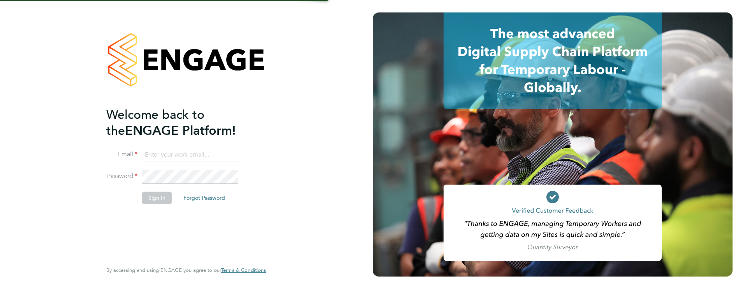 This screenshot has height=289, width=745. Describe the element at coordinates (243, 270) in the screenshot. I see `span: Terms & Conditions` at that location.